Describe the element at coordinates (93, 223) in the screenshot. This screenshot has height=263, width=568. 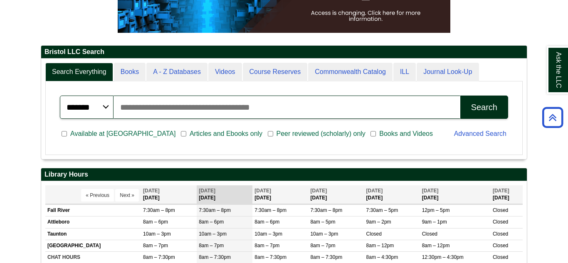
I see `td: Attleboro` at that location.